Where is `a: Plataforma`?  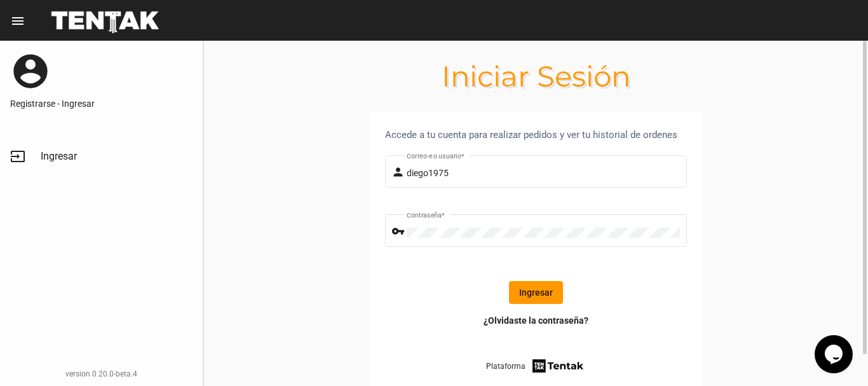 a: Plataforma is located at coordinates (536, 366).